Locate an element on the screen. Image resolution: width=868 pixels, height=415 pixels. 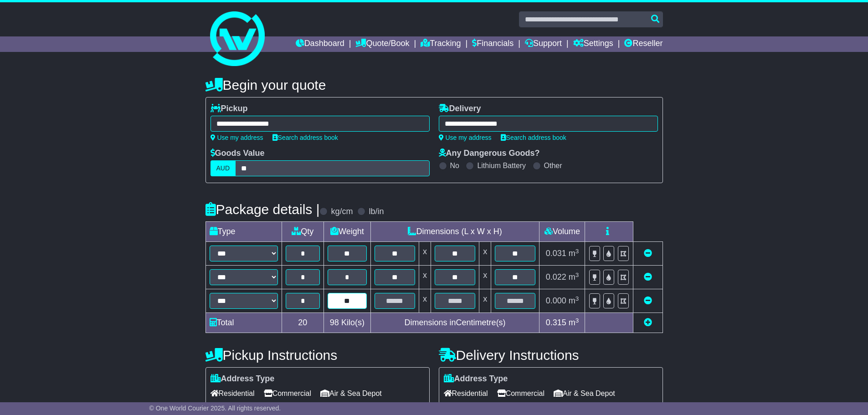
a: Financials is located at coordinates (493, 44).